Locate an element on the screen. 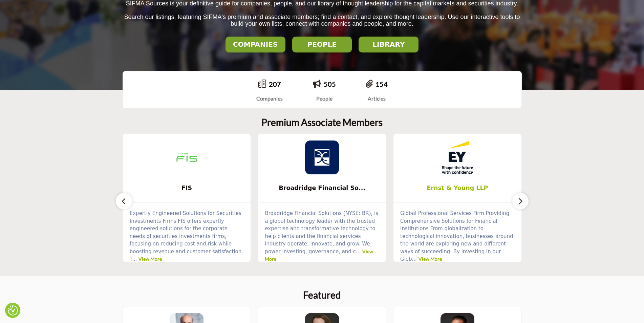  span: Ernst & Young LLP is located at coordinates (458, 188).